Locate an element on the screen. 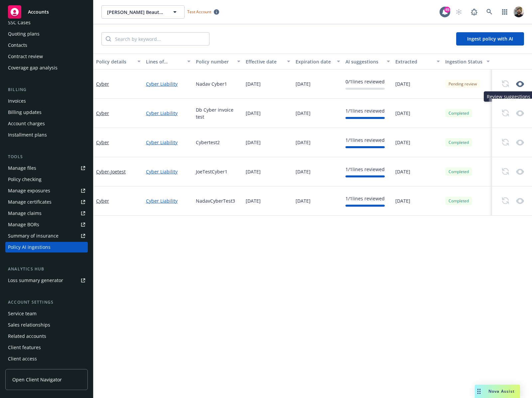 Image resolution: width=532 pixels, height=398 pixels. div: SSC Cases is located at coordinates (19, 22).